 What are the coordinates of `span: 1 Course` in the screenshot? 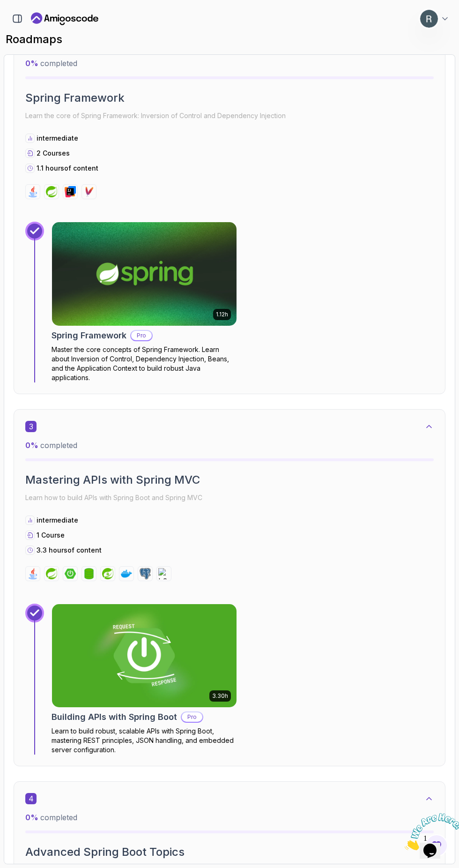 It's located at (50, 535).